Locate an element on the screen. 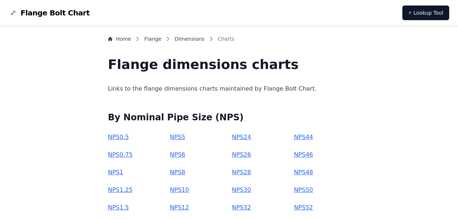 This screenshot has height=219, width=458. img: Flange Bolt Chart Logo is located at coordinates (13, 13).